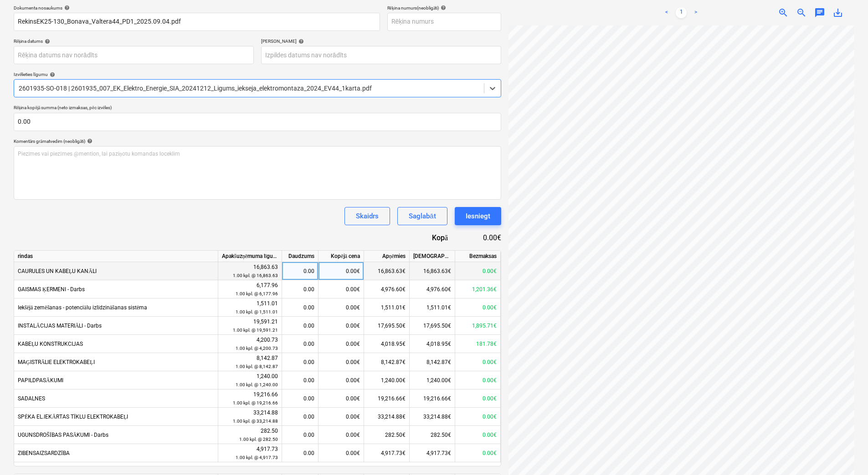  I want to click on button: Skaidrs, so click(367, 216).